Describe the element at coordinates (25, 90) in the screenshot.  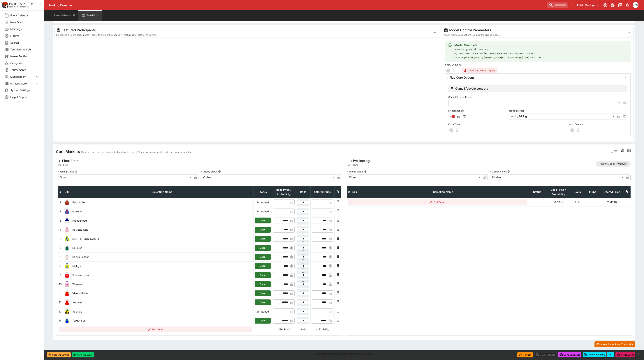
I see `span: System Settings` at that location.